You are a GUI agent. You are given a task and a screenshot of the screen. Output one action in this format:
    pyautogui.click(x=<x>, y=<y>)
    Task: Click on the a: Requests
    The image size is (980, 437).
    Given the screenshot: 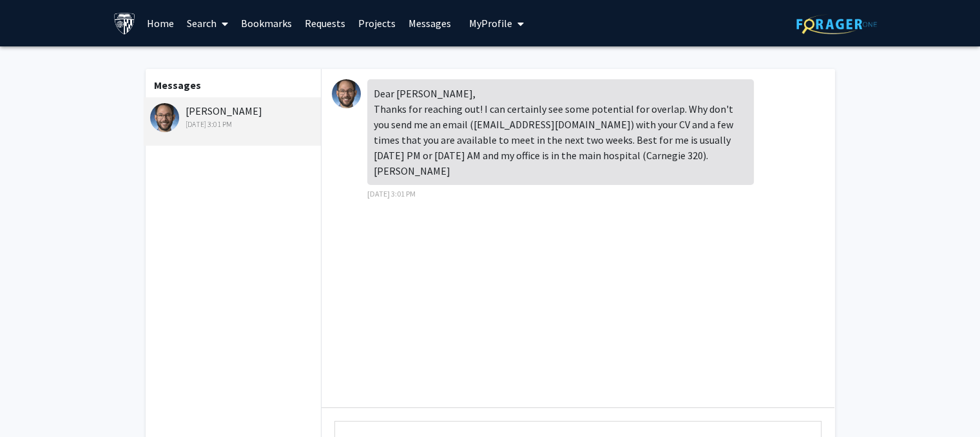 What is the action you would take?
    pyautogui.click(x=324, y=23)
    